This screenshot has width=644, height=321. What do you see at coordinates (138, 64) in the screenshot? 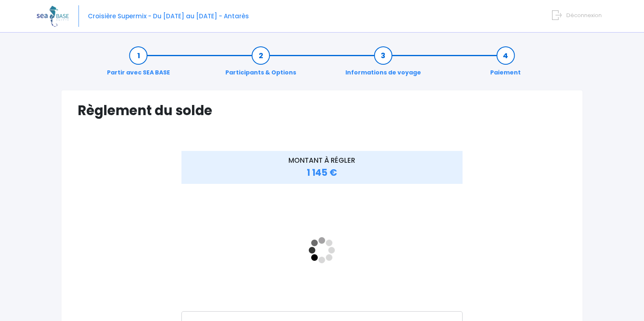
I see `a: Partir avec SEA BASE` at bounding box center [138, 64].